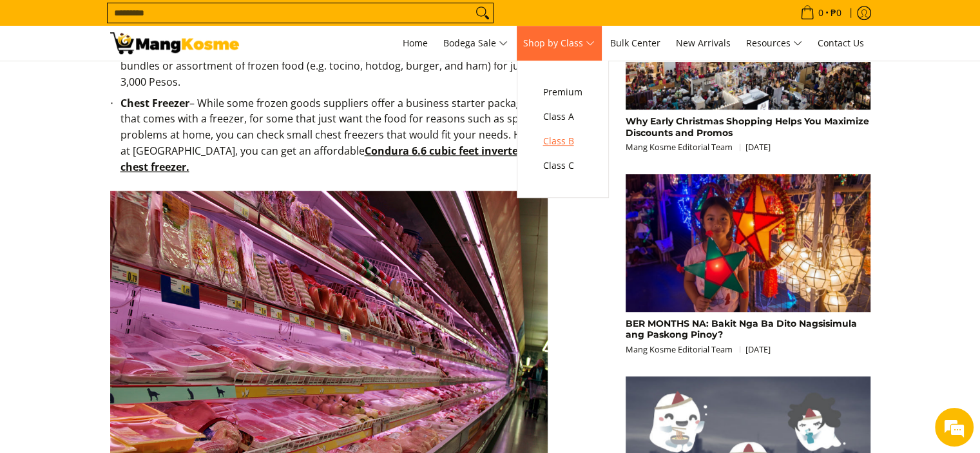 This screenshot has width=980, height=453. I want to click on span: ₱0, so click(835, 13).